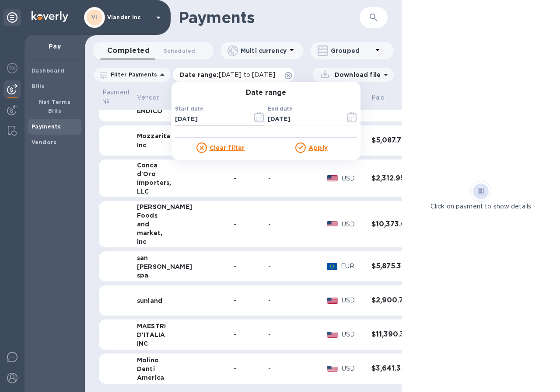  What do you see at coordinates (318, 148) in the screenshot?
I see `u: Apply` at bounding box center [318, 148].